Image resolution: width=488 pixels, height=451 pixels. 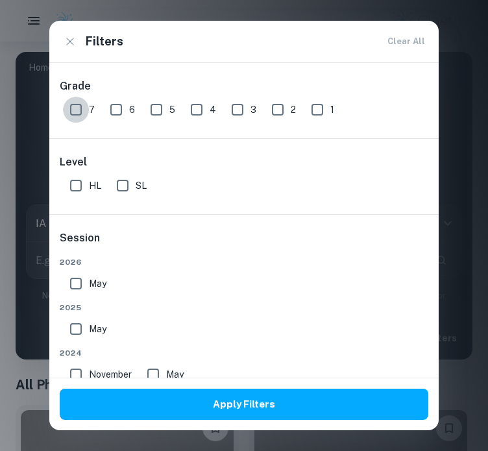 I want to click on span: 6, so click(x=132, y=110).